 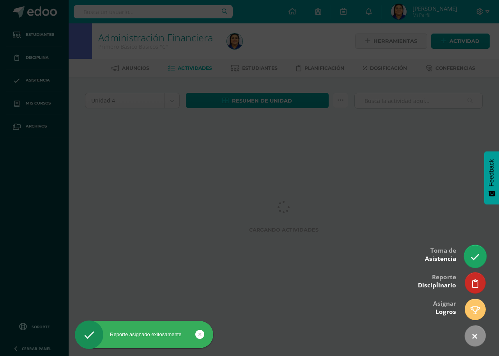 What do you see at coordinates (144, 334) in the screenshot?
I see `div: Reporte asignado exitosamente` at bounding box center [144, 334].